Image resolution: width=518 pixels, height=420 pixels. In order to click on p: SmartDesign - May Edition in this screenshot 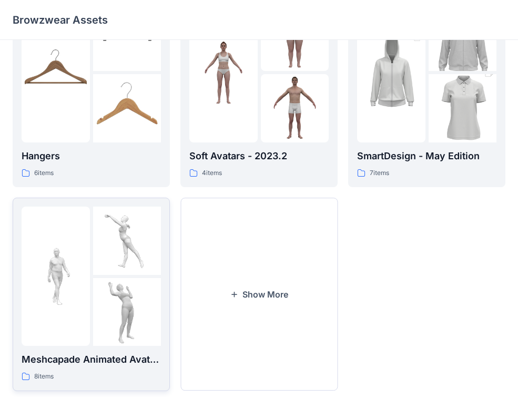, I will do `click(427, 156)`.